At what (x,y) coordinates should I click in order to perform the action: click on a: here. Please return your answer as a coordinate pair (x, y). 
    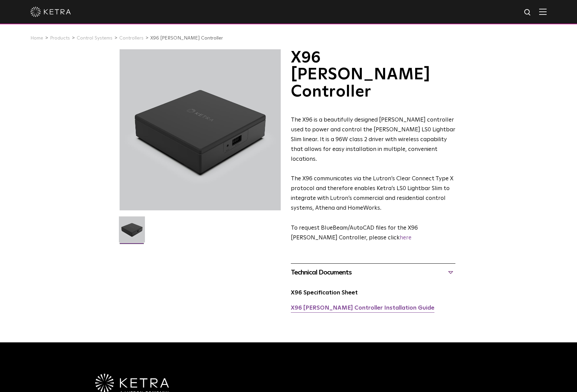
    Looking at the image, I should click on (405, 238).